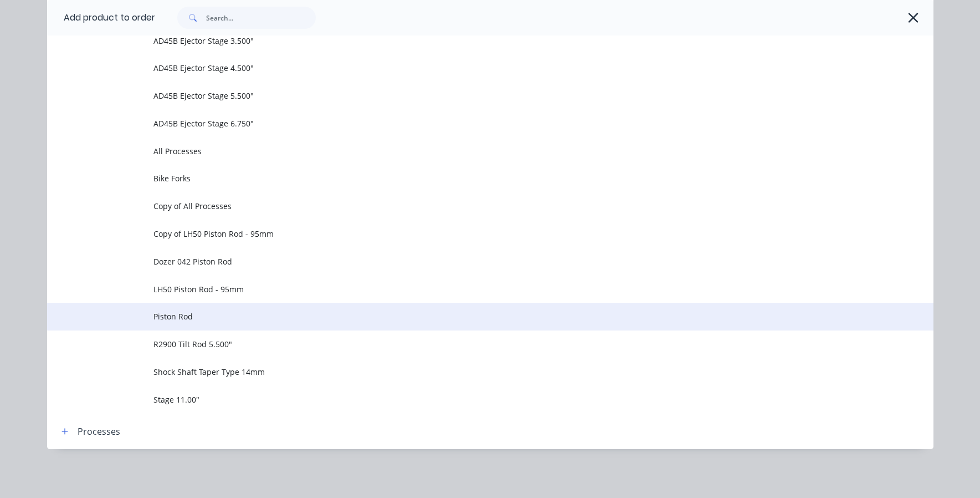 This screenshot has height=498, width=980. What do you see at coordinates (465, 372) in the screenshot?
I see `span: Shock Shaft Taper Type 14mm` at bounding box center [465, 372].